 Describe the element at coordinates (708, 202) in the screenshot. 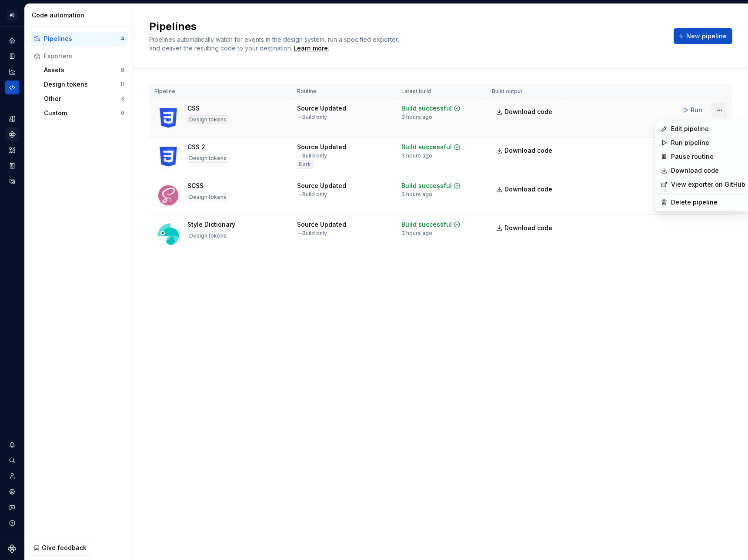

I see `div: Delete pipeline` at that location.